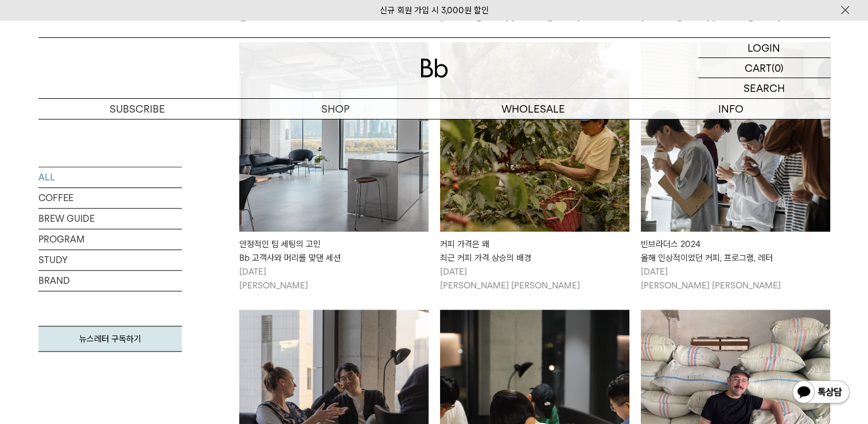  I want to click on a: ALL, so click(110, 177).